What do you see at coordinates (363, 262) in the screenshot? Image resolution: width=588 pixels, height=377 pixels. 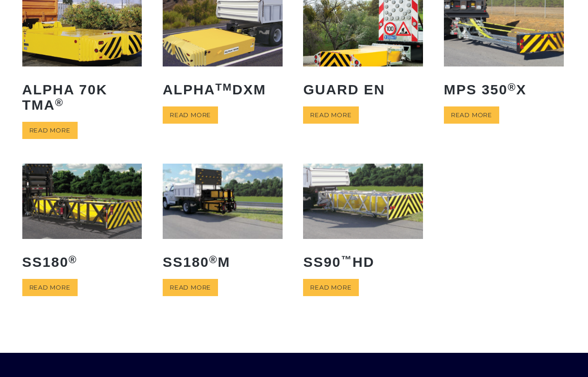 I see `h2: SS90 HD` at bounding box center [363, 262].